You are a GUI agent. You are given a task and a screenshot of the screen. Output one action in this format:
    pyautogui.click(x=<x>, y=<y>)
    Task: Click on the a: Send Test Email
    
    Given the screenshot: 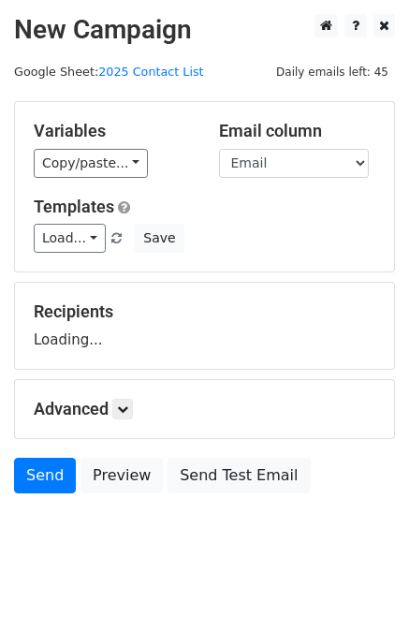 What is the action you would take?
    pyautogui.click(x=239, y=475)
    